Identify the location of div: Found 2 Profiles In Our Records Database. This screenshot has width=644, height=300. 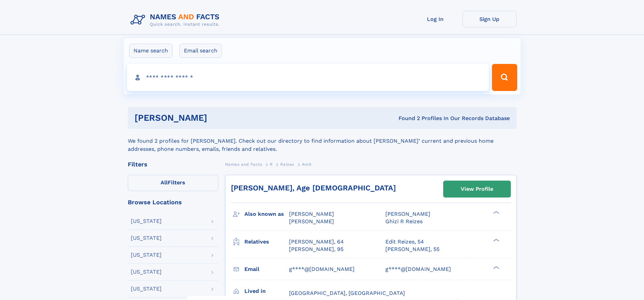
(407, 119).